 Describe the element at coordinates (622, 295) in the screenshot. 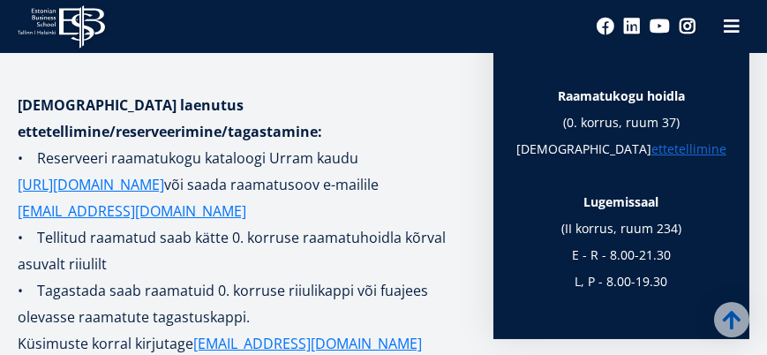

I see `p: L, P - 8.00-19.30` at that location.